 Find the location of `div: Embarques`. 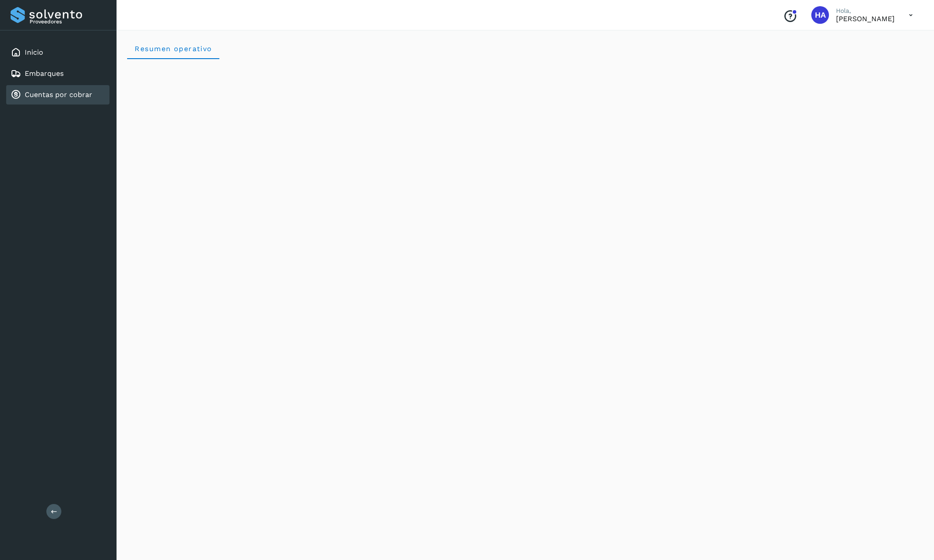

div: Embarques is located at coordinates (58, 74).